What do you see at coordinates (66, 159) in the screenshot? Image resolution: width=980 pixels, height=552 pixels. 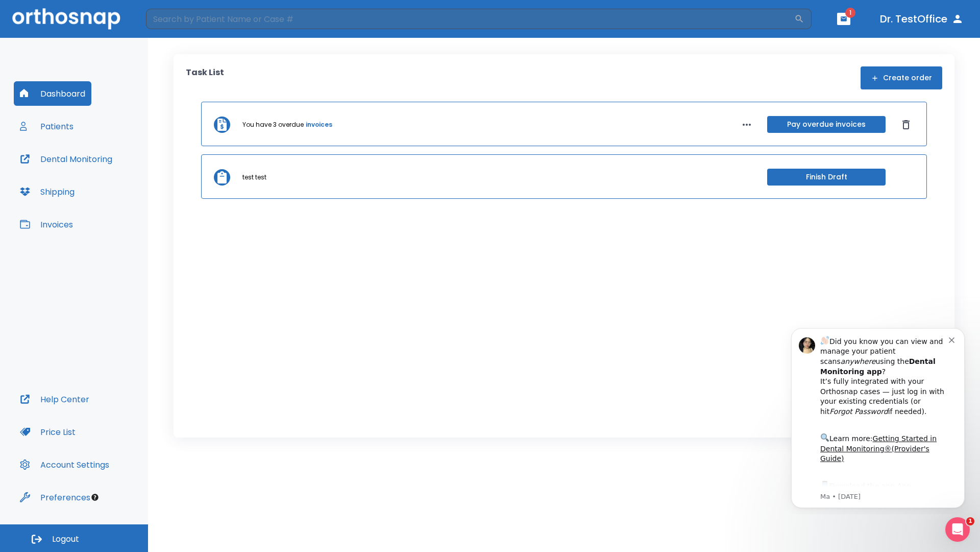 I see `a: Dental Monitoring` at bounding box center [66, 159].